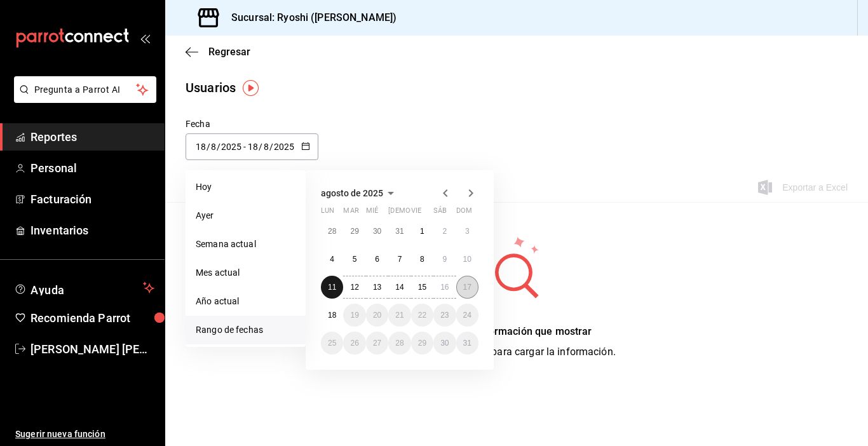 The image size is (868, 446). What do you see at coordinates (399, 287) in the screenshot?
I see `button: 14 de agosto de 2025` at bounding box center [399, 287].